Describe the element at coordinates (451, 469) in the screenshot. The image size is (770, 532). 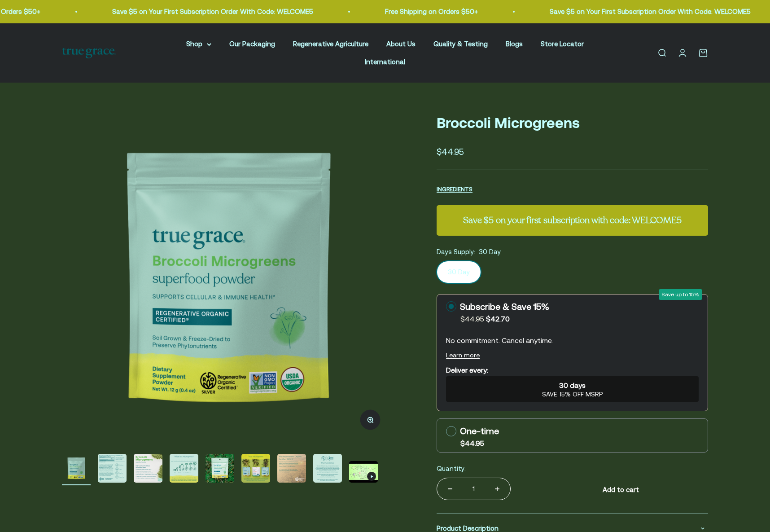
I see `label: Quantity:` at that location.